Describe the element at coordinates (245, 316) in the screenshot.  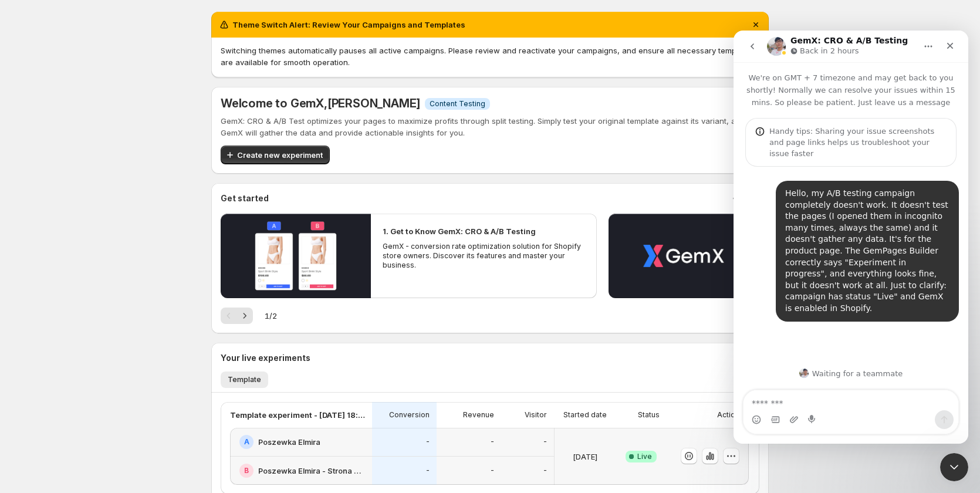
I see `button: Next` at that location.